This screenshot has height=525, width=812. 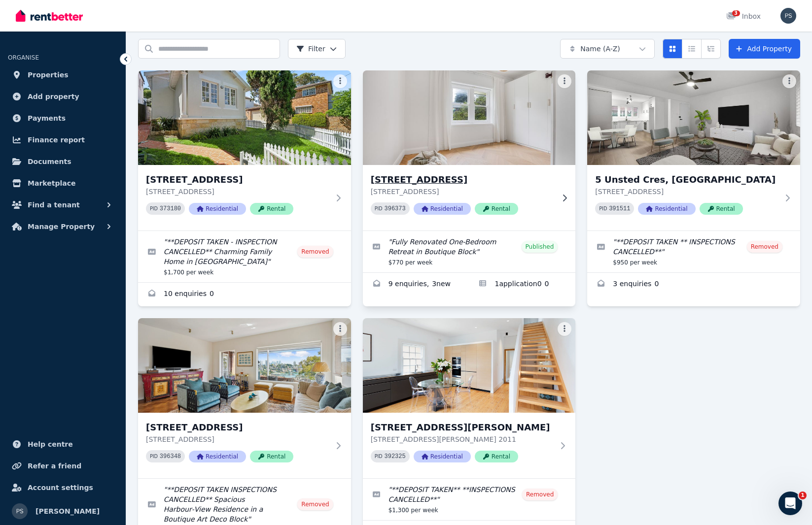 I want to click on a: Marketplace, so click(x=62, y=184).